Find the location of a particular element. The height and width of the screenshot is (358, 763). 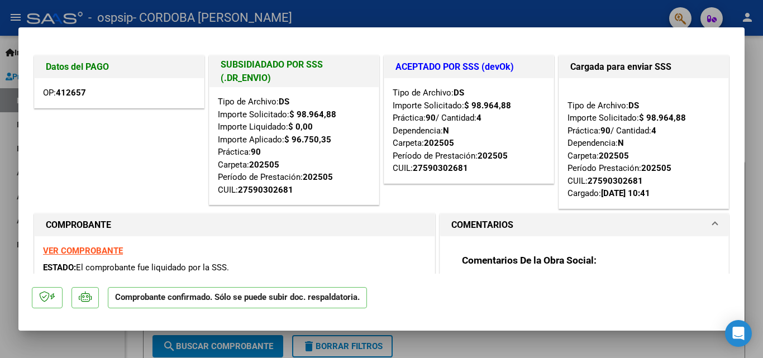

span: OP: is located at coordinates (64, 93).